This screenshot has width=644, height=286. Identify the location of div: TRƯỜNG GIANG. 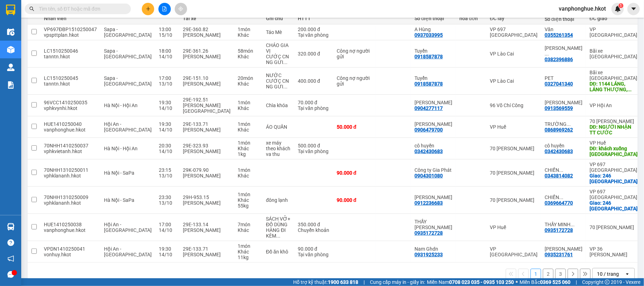
(564, 124).